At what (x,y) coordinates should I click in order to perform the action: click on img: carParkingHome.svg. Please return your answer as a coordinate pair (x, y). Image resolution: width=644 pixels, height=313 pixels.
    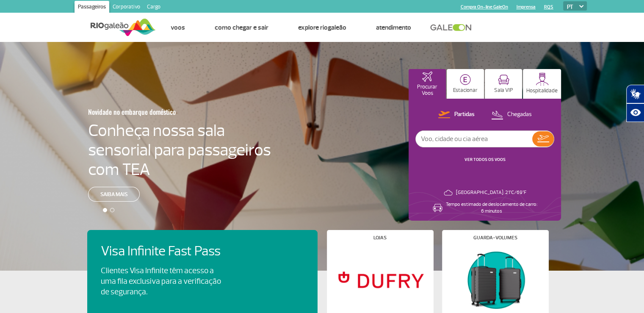
    Looking at the image, I should click on (465, 80).